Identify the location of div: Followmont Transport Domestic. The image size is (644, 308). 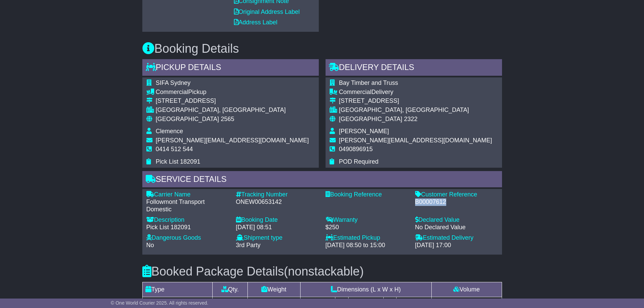
(188, 206).